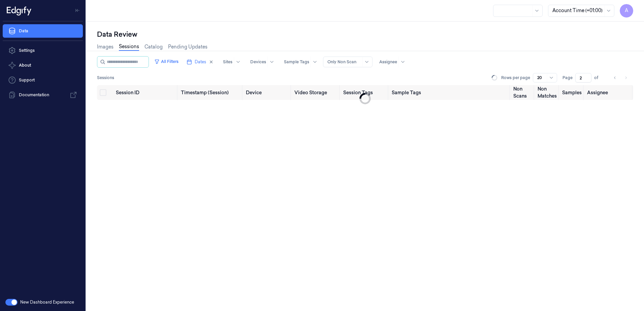  I want to click on a: Sessions, so click(129, 47).